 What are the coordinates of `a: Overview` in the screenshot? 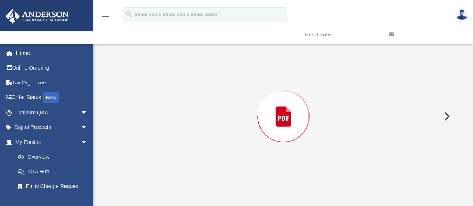 It's located at (55, 157).